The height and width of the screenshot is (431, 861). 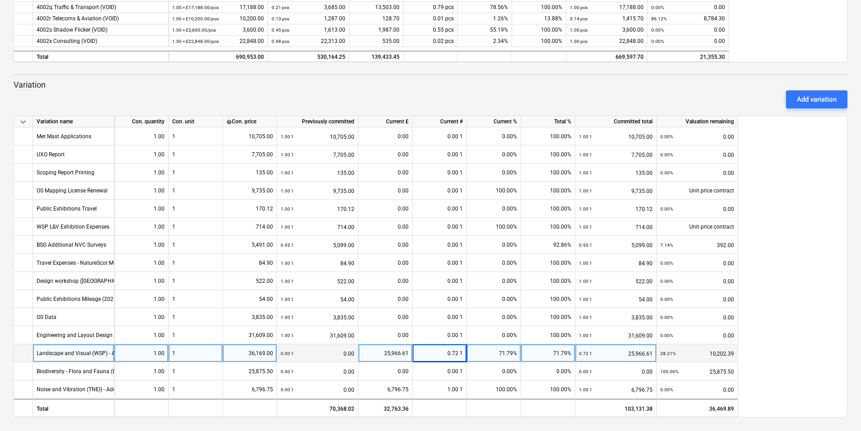 I want to click on div: Variation name, so click(x=74, y=122).